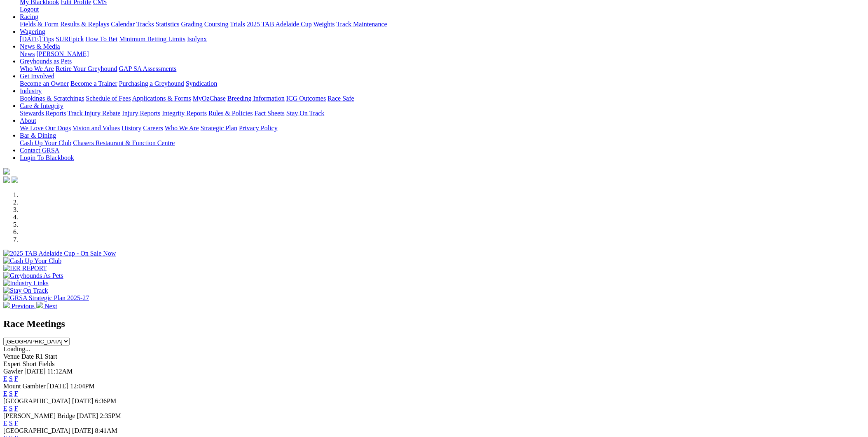  I want to click on div: News & Media, so click(442, 54).